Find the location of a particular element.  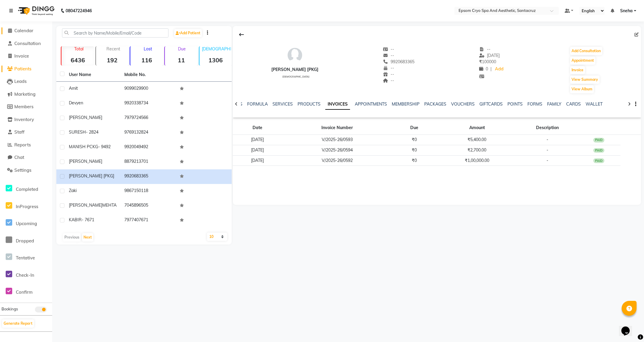

th: Date is located at coordinates (258, 128).